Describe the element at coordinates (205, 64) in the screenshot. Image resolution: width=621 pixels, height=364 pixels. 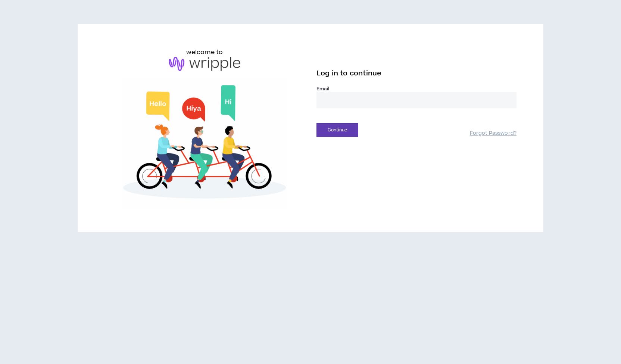
I see `img: logo-brand.png` at that location.